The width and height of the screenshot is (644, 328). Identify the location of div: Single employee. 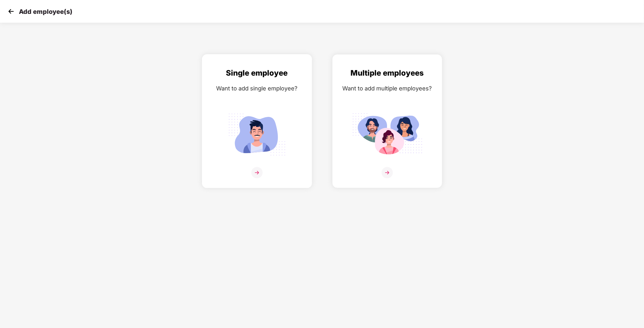
(257, 73).